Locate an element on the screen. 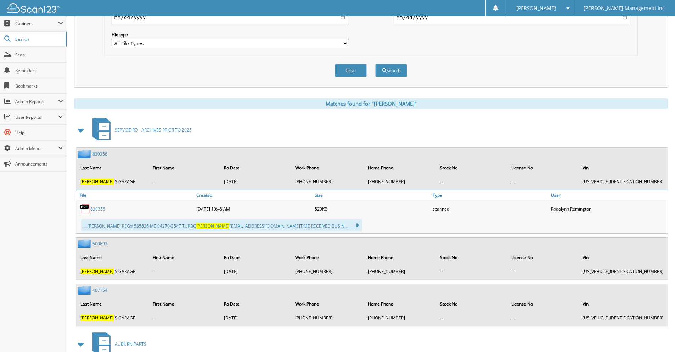  a: Type is located at coordinates (490, 195).